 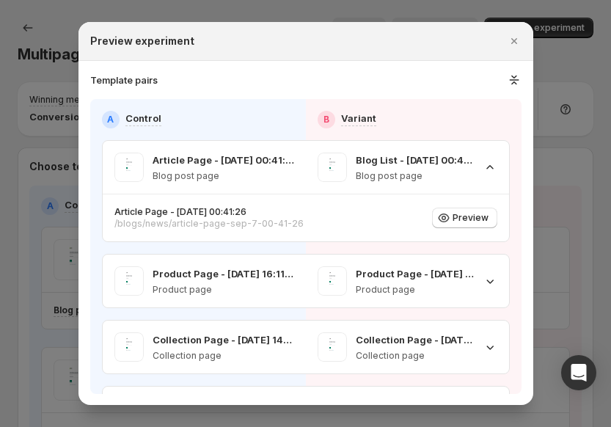 I want to click on p: /blogs/news/article-page-sep-7-00-41-26, so click(x=209, y=224).